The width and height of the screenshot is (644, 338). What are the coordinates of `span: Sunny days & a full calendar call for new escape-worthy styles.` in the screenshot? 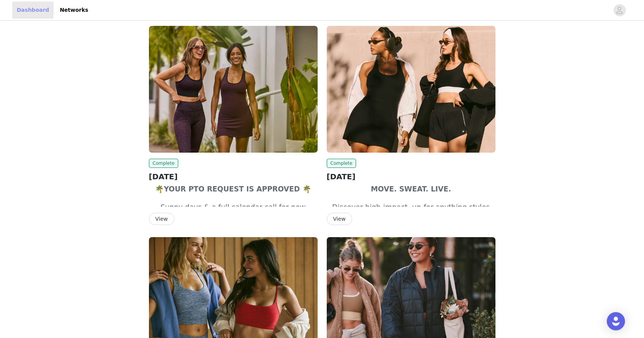 It's located at (236, 212).